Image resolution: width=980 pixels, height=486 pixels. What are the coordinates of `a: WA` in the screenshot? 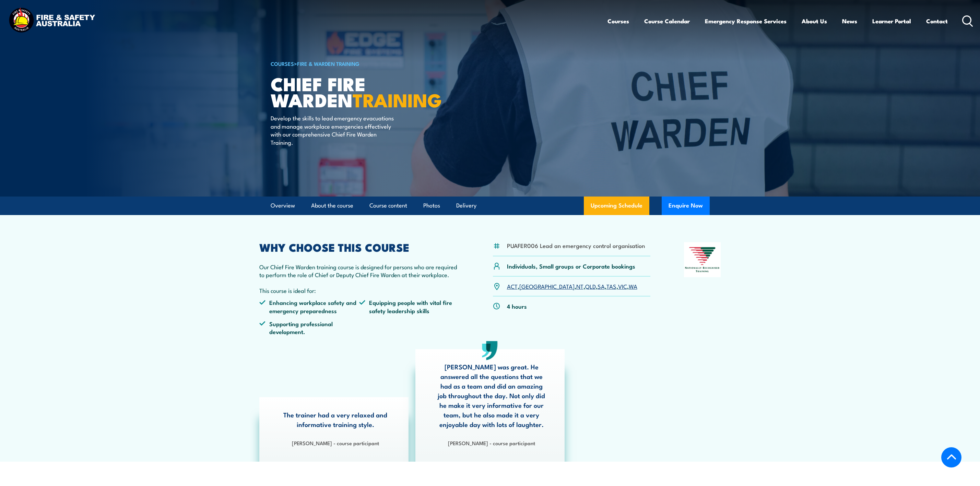 It's located at (633, 286).